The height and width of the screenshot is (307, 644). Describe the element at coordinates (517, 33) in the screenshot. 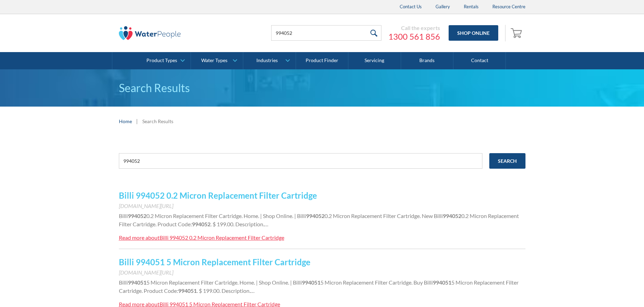

I see `img: shopping cart` at that location.